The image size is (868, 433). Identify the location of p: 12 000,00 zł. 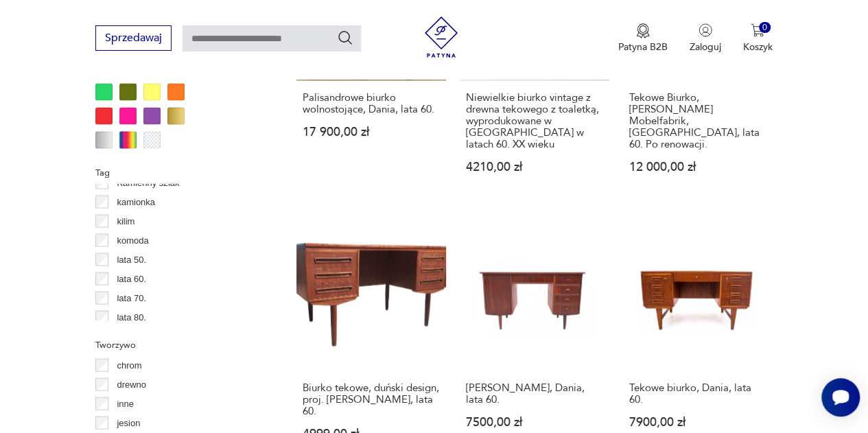
(698, 166).